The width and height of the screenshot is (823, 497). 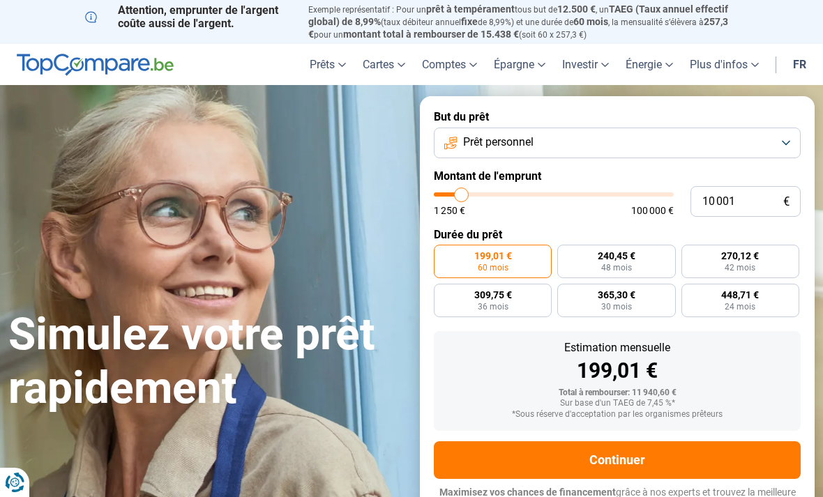 What do you see at coordinates (617, 415) in the screenshot?
I see `div: *Sous réserve d'acceptation par les organismes prêteurs` at bounding box center [617, 415].